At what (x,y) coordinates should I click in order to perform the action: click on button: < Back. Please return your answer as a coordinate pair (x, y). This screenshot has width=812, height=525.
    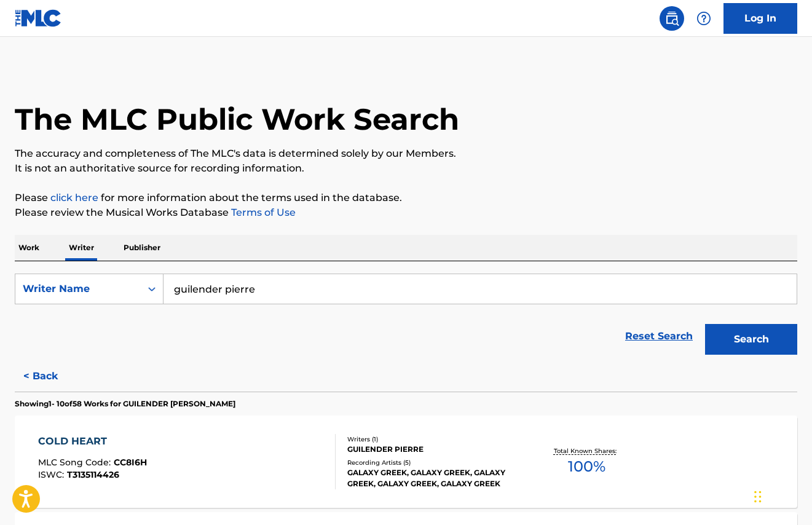
    Looking at the image, I should click on (51, 377).